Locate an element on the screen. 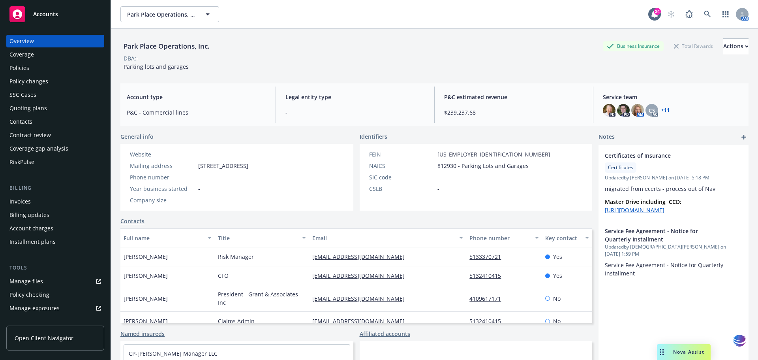 This screenshot has width=758, height=360. div: FEIN is located at coordinates (402, 154).